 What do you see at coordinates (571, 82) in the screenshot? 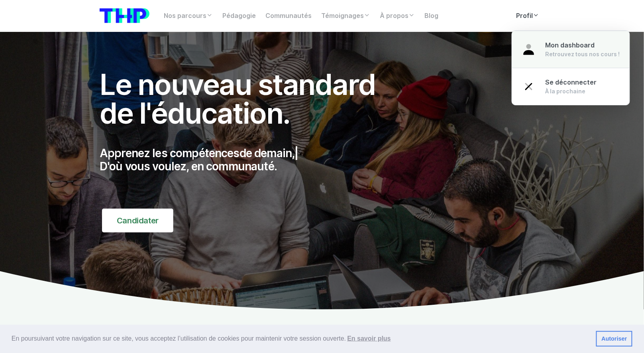
I see `span: Se déconnecter` at bounding box center [571, 82].